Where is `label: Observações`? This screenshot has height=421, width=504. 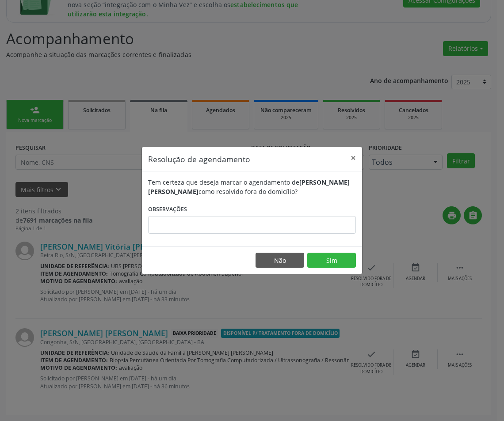
label: Observações is located at coordinates (168, 209).